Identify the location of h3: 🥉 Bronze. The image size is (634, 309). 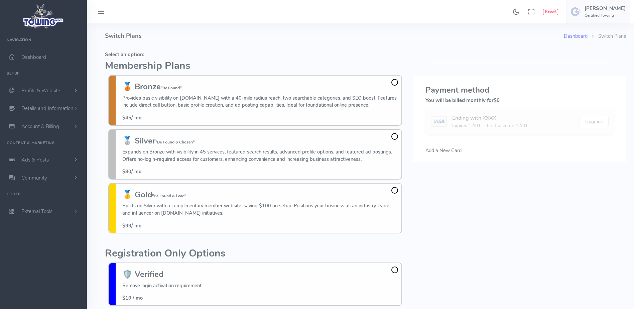
(260, 87).